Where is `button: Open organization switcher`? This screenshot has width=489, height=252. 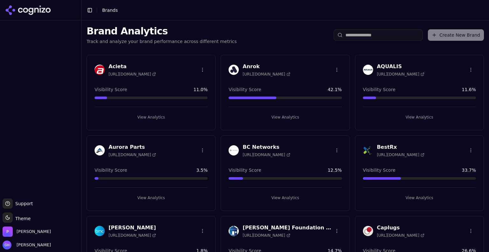 button: Open organization switcher is located at coordinates (27, 231).